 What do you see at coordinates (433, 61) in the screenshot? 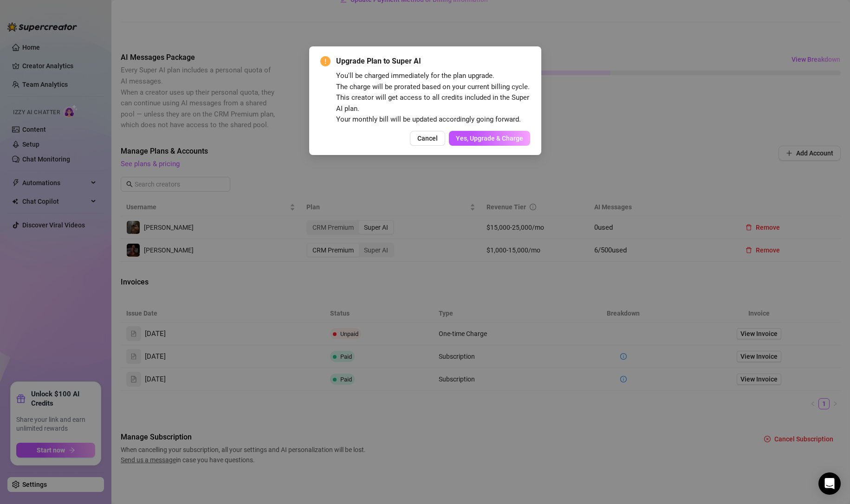
I see `span: Upgrade Plan to Super AI` at bounding box center [433, 61].